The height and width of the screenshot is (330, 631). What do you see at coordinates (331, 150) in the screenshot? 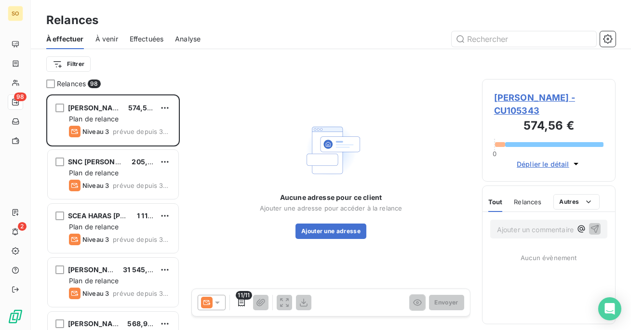
I see `img: Empty state` at bounding box center [331, 150].